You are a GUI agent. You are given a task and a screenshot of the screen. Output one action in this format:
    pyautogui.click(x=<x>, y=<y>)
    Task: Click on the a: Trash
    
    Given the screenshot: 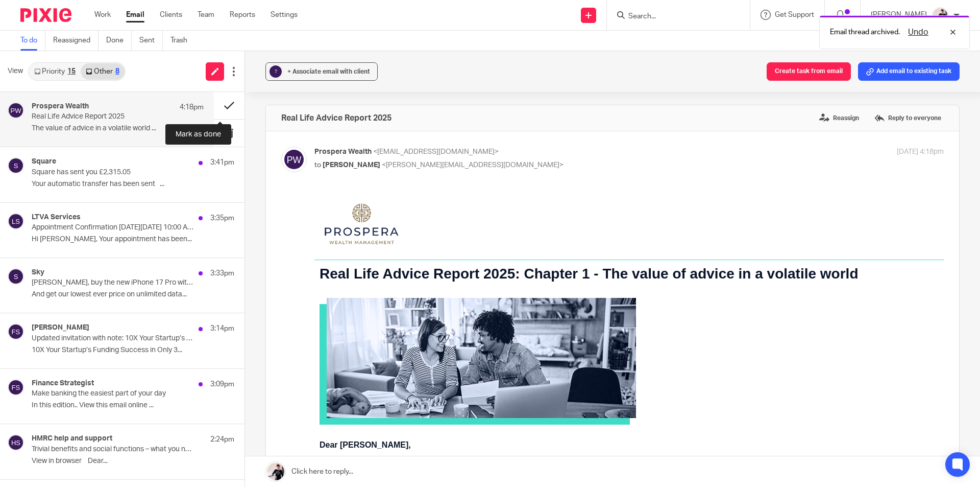 What is the action you would take?
    pyautogui.click(x=183, y=40)
    